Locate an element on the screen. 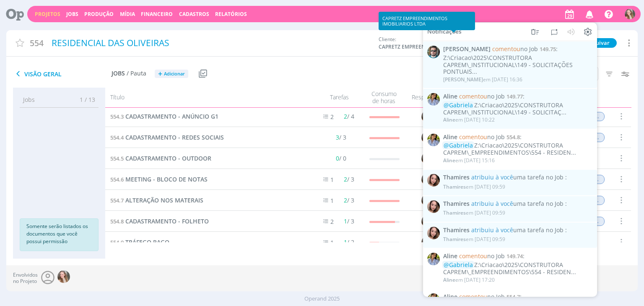 This screenshot has width=644, height=306. span: TRÁFEGO PAGO is located at coordinates (147, 241).